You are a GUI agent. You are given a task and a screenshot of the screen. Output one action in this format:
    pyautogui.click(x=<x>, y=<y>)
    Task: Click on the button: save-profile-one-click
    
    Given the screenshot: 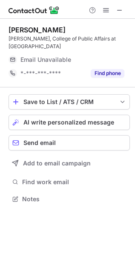 What is the action you would take?
    pyautogui.click(x=69, y=102)
    